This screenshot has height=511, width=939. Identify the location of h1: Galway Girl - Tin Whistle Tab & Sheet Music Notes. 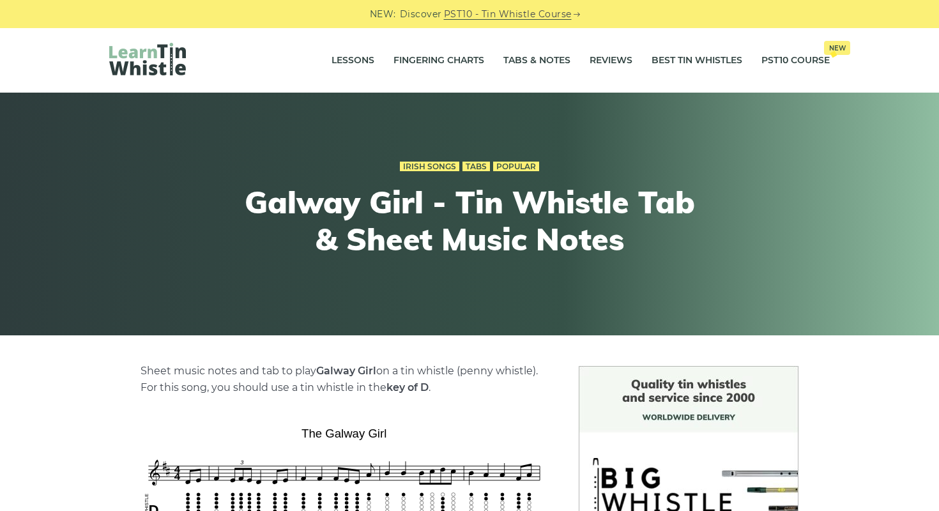
(469, 220).